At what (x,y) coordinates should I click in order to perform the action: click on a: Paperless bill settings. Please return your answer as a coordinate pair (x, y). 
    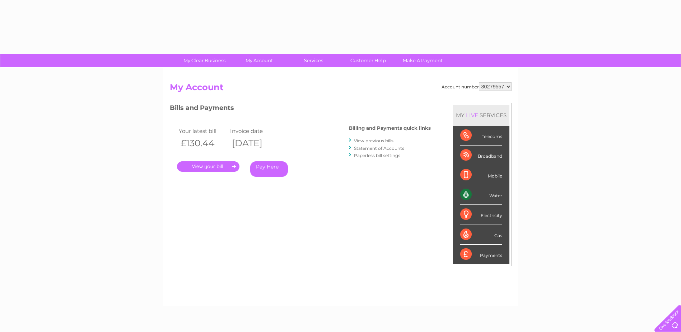
    Looking at the image, I should click on (377, 155).